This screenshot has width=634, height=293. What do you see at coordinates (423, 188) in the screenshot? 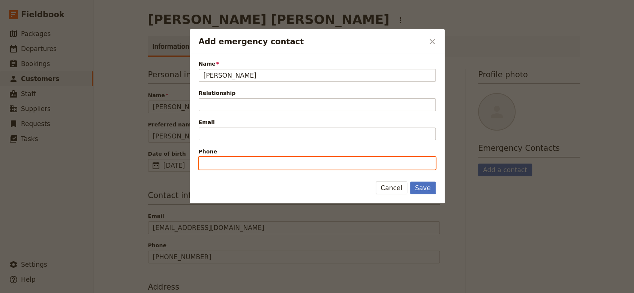
I see `button: Save` at bounding box center [423, 188].